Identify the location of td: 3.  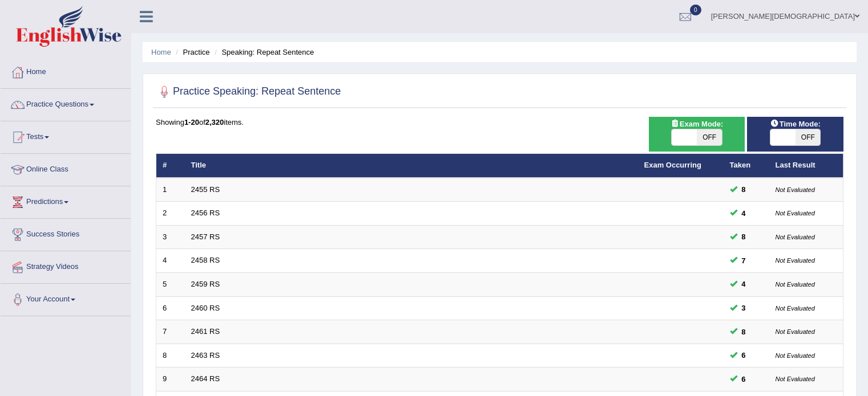
(170, 237).